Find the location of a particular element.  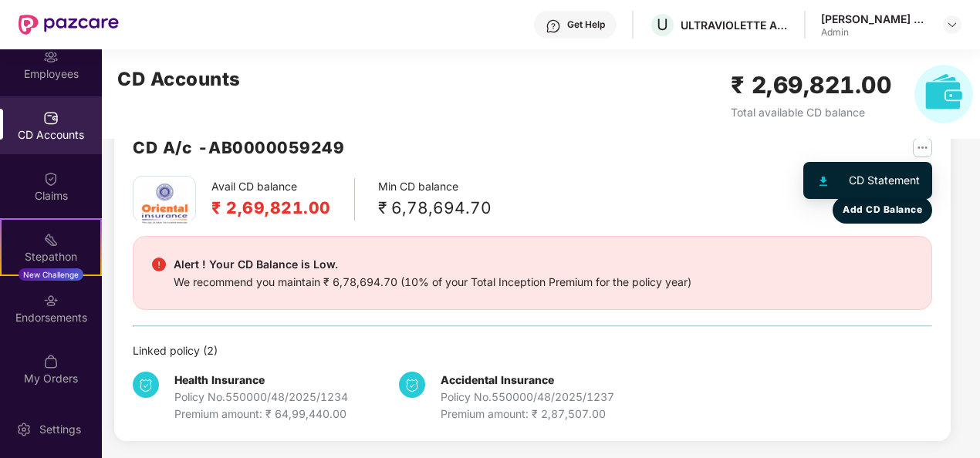

div: Linked policy ( 2 ) is located at coordinates (533, 351).